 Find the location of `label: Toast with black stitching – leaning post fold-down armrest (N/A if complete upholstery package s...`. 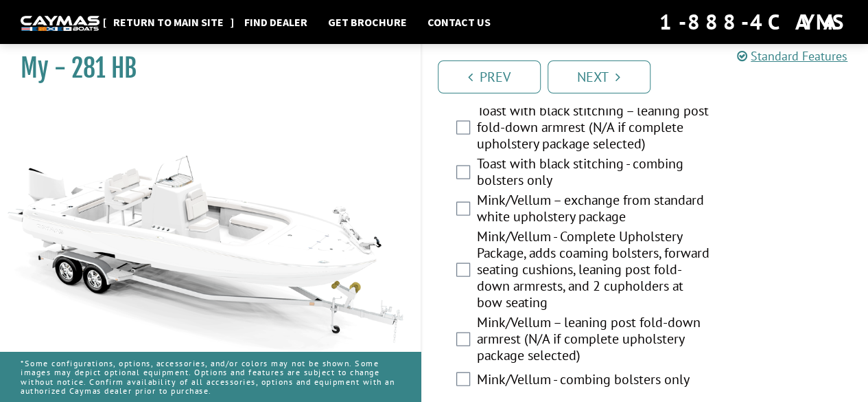

label: Toast with black stitching – leaning post fold-down armrest (N/A if complete upholstery package s... is located at coordinates (594, 128).